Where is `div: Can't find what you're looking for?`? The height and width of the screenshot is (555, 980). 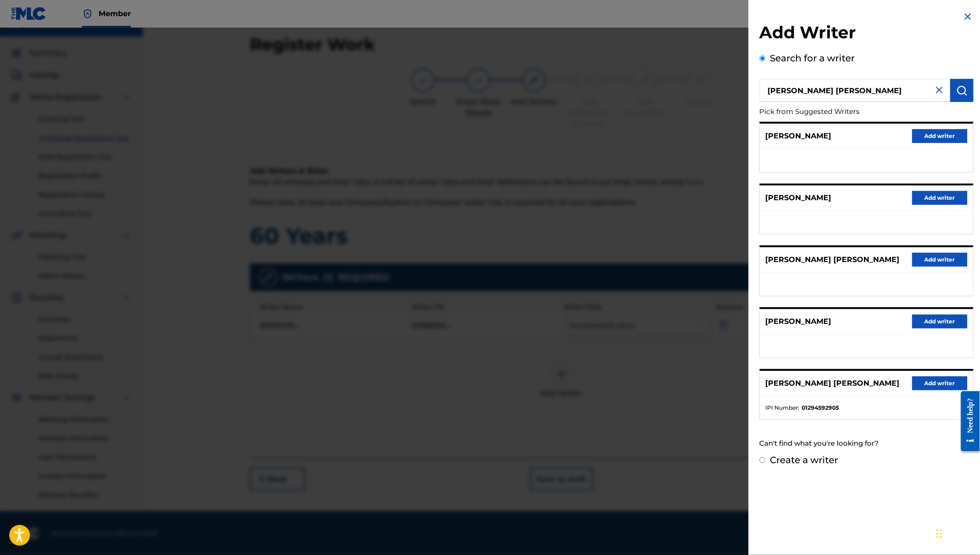 div: Can't find what you're looking for? is located at coordinates (866, 443).